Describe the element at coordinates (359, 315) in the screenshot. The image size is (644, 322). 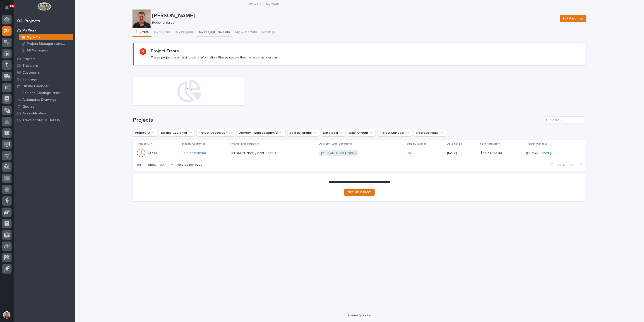
I see `a: Powered By Stacker` at that location.